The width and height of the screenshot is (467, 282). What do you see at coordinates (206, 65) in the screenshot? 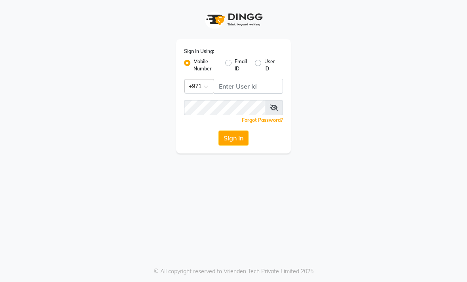
I see `label: Mobile Number` at bounding box center [206, 65].